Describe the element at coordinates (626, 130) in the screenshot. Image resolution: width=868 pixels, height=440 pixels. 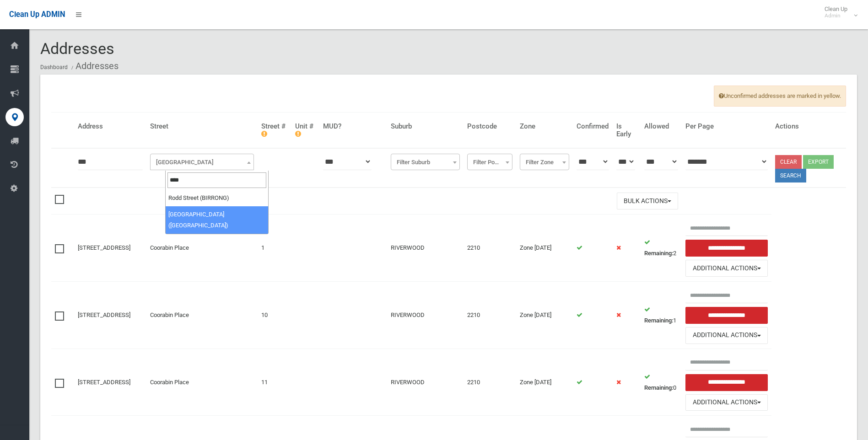
I see `h4: Is Early` at that location.